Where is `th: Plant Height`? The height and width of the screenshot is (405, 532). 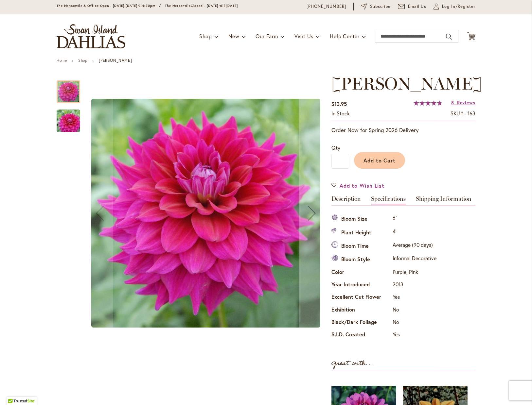
th: Plant Height is located at coordinates (361, 232).